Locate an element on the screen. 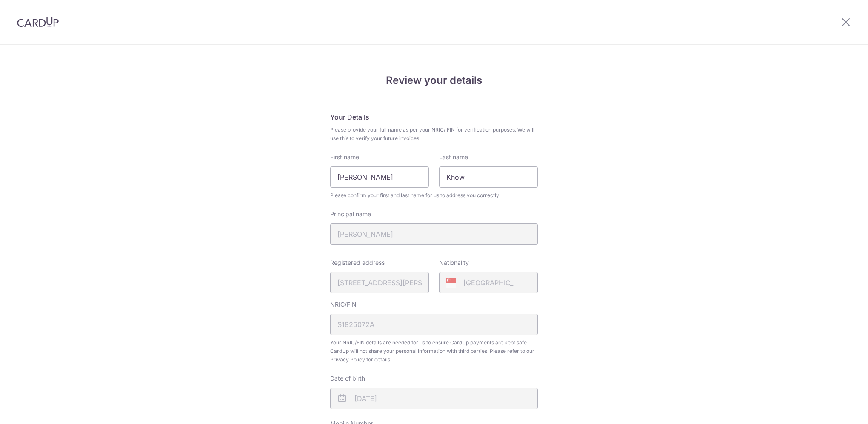  h5: Your Details is located at coordinates (434, 117).